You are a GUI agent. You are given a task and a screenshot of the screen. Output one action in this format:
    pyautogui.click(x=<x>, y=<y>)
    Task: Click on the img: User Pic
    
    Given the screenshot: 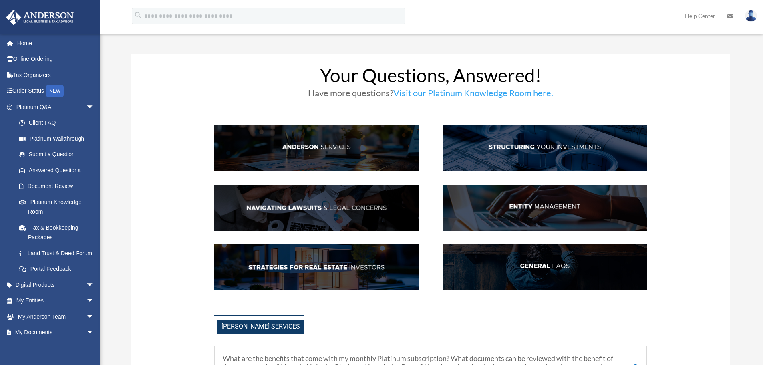 What is the action you would take?
    pyautogui.click(x=751, y=16)
    